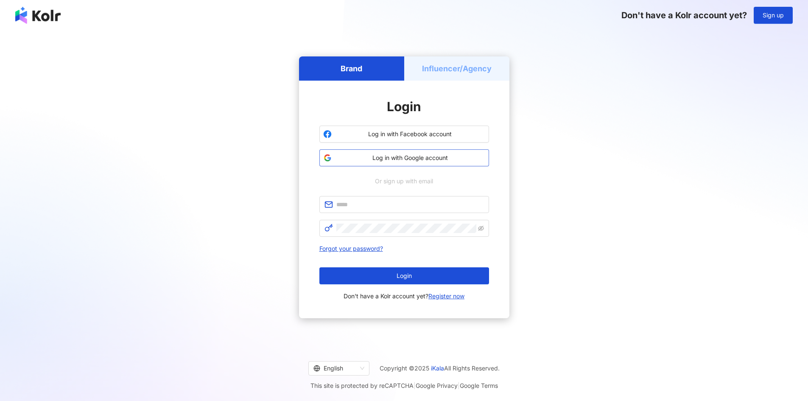 The height and width of the screenshot is (401, 808). What do you see at coordinates (404, 386) in the screenshot?
I see `span: This site is protected by reCAPTCHA` at bounding box center [404, 386].